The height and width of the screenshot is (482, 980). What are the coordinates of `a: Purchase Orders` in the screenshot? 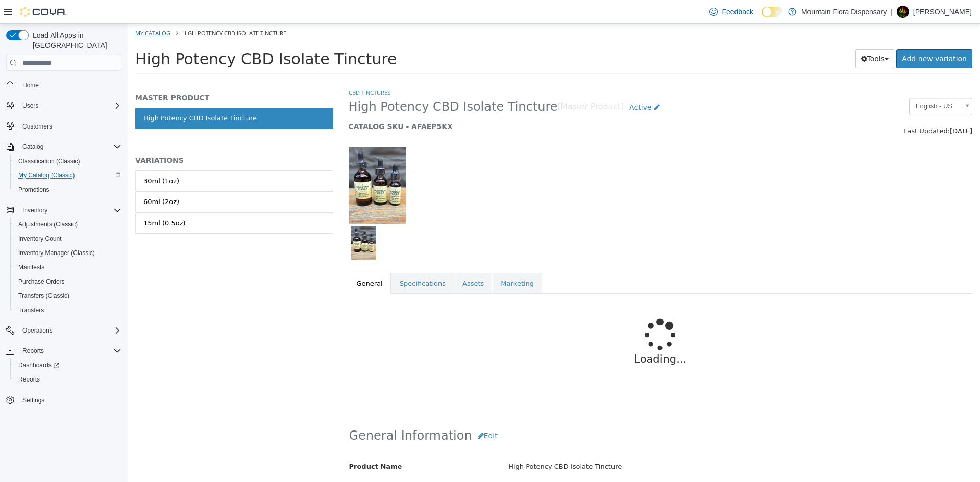 It's located at (41, 281).